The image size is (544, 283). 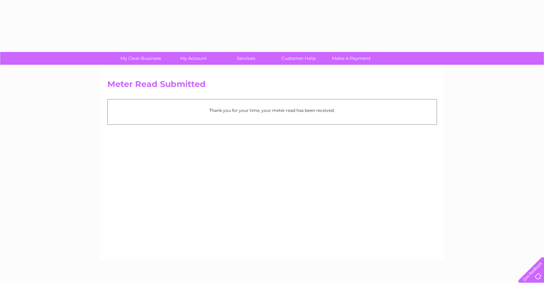 I want to click on a: My Clear Business, so click(x=140, y=58).